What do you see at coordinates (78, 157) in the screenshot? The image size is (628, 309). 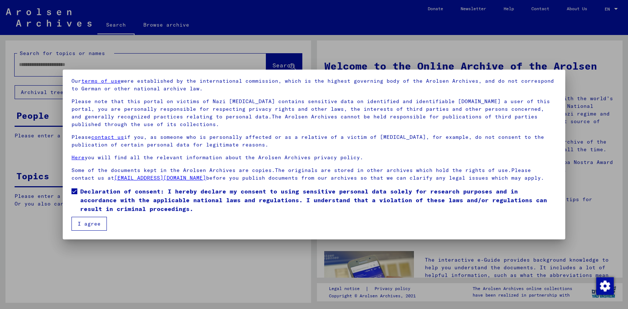 I see `a: Here` at bounding box center [78, 157].